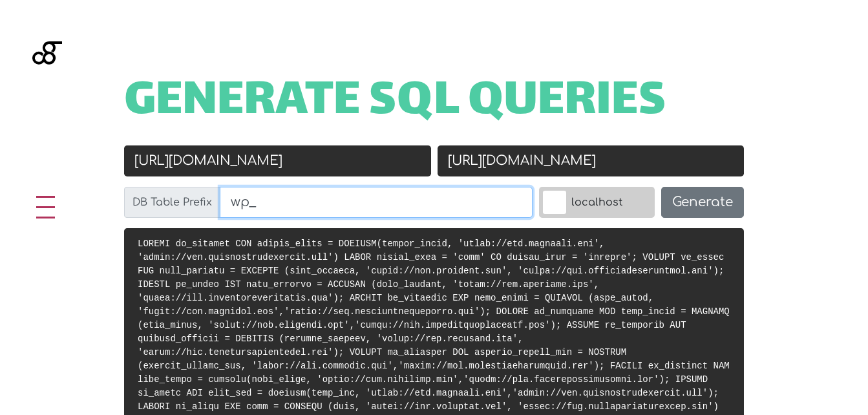  I want to click on label: localhost, so click(596, 202).